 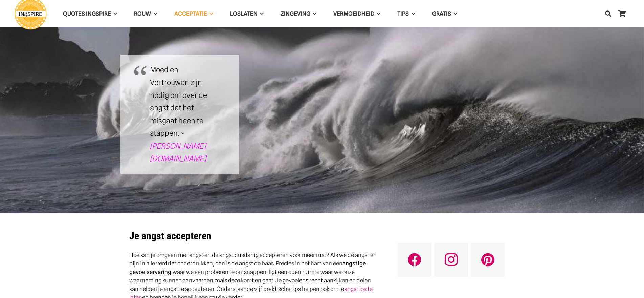 I want to click on a: Zoeken, so click(x=608, y=13).